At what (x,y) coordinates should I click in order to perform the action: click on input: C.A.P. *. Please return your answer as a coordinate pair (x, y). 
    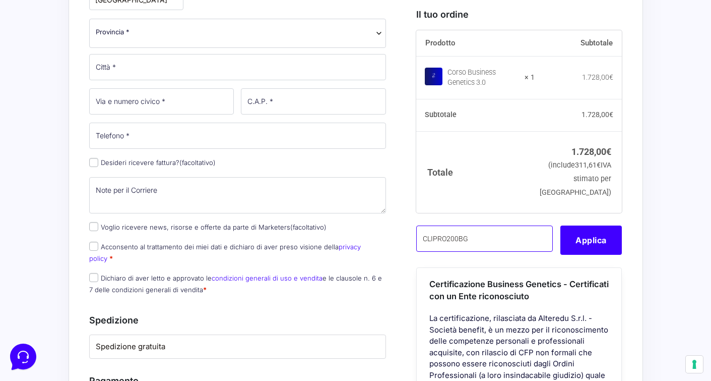
    Looking at the image, I should click on (313, 101).